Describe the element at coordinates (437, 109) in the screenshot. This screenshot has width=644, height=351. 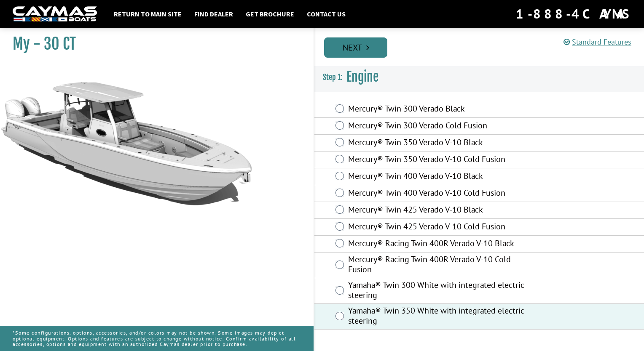
I see `label: Mercury® Twin 300 Verado Black` at that location.